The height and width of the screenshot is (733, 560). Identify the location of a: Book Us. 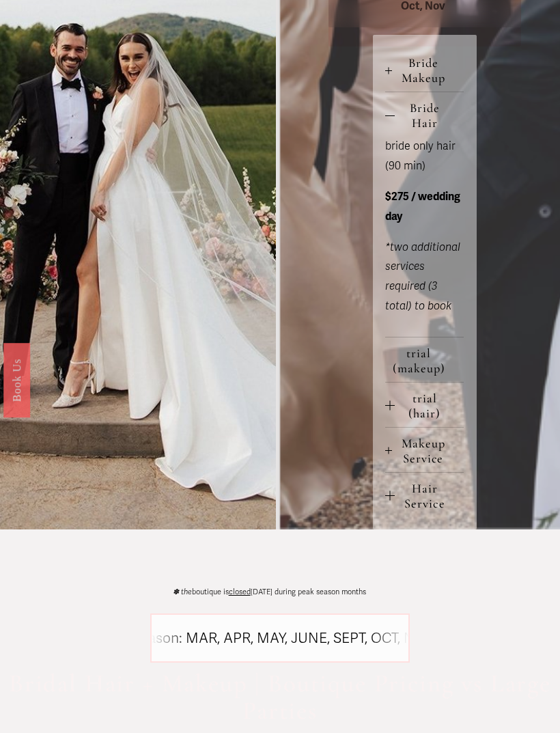
(17, 379).